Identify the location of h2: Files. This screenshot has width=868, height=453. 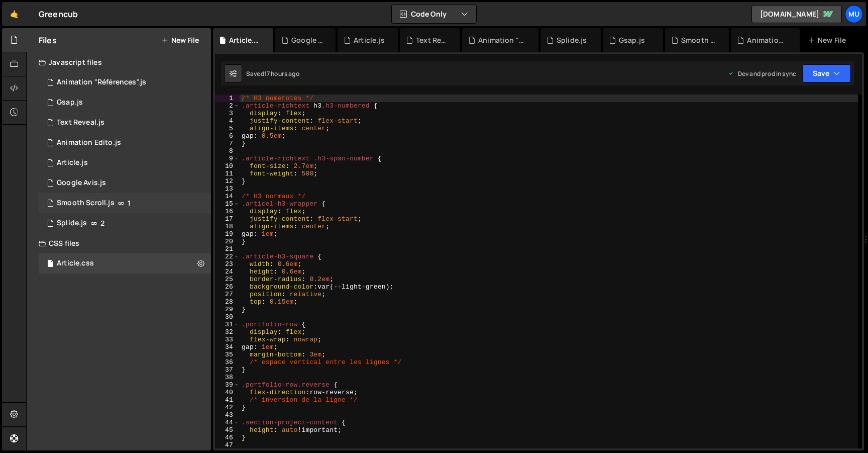
(48, 40).